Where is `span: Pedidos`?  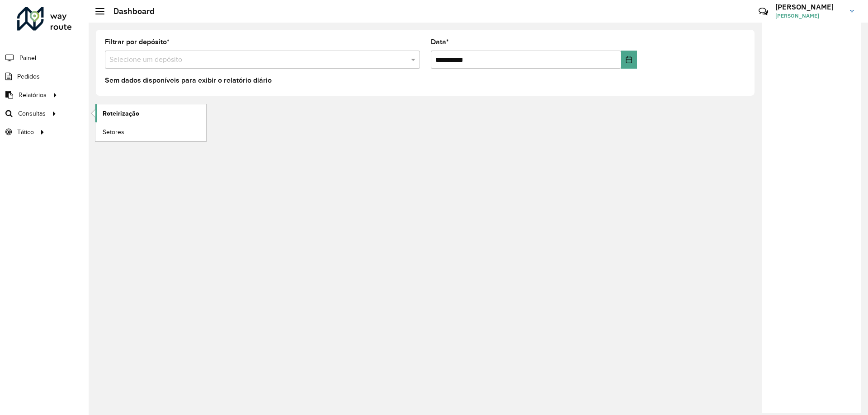 span: Pedidos is located at coordinates (28, 76).